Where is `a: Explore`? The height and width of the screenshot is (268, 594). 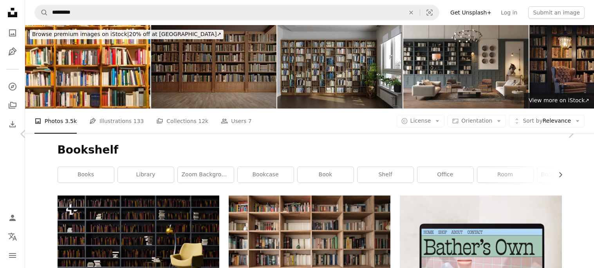
a: Explore is located at coordinates (13, 86).